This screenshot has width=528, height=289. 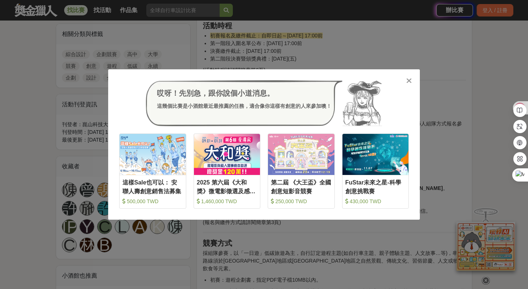 I want to click on img: Avatar, so click(x=362, y=103).